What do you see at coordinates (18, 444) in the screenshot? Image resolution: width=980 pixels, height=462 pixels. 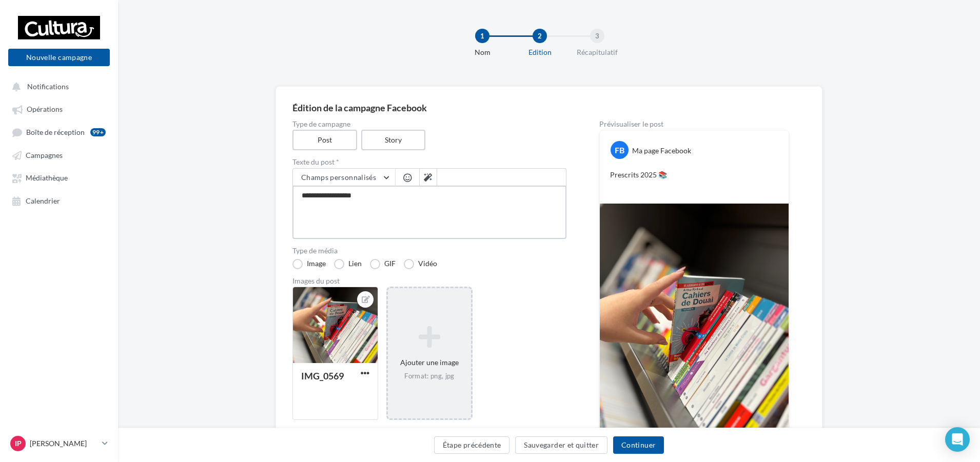 I see `span: IP` at bounding box center [18, 444].